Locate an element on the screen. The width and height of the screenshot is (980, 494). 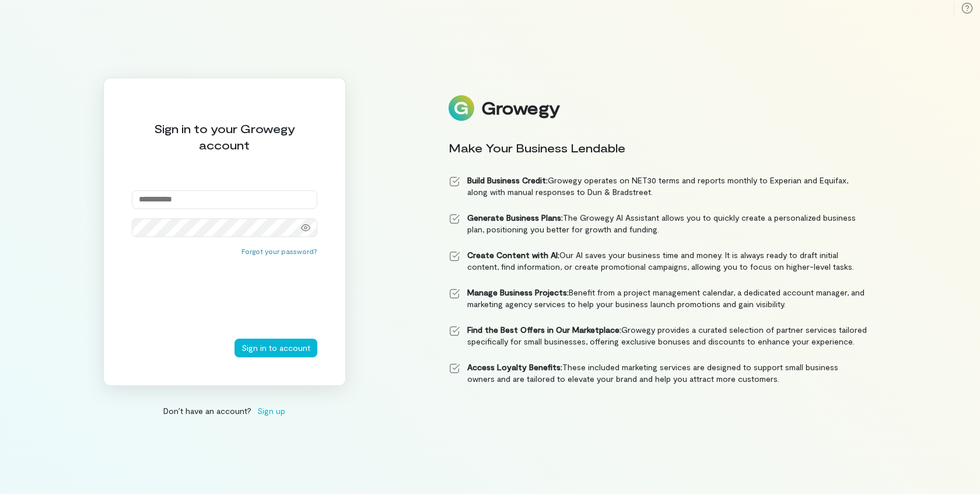
strong: Find the Best Offers in Our Marketplace: is located at coordinates (544, 329).